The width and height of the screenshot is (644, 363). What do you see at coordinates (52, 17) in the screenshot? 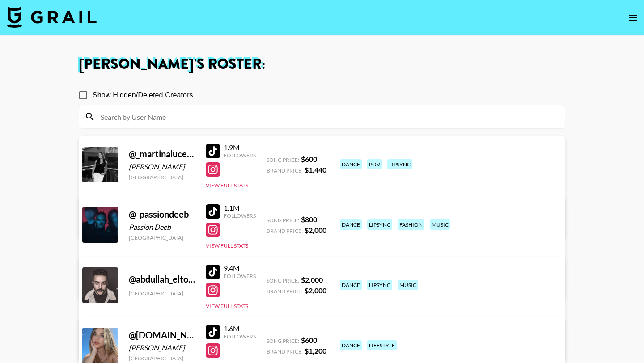
I see `img: Grail Talent` at bounding box center [52, 17].